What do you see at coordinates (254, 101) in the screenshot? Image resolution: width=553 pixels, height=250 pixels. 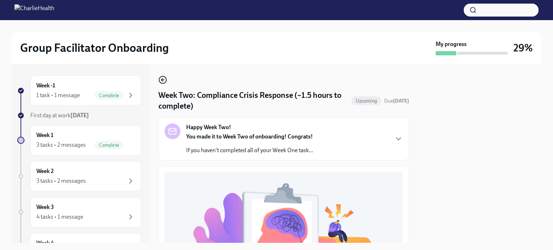 I see `h4: Week Two: Compliance Crisis Response (~1.5 hours to complete)` at bounding box center [254, 101].